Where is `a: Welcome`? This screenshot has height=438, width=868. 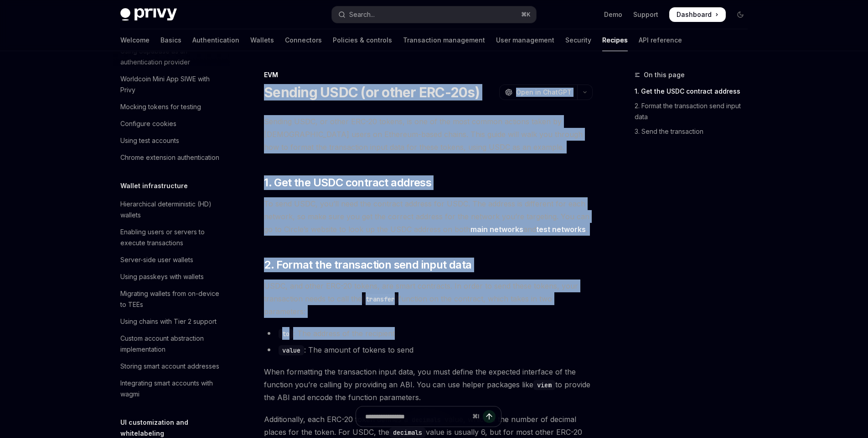
a: Welcome is located at coordinates (135, 40).